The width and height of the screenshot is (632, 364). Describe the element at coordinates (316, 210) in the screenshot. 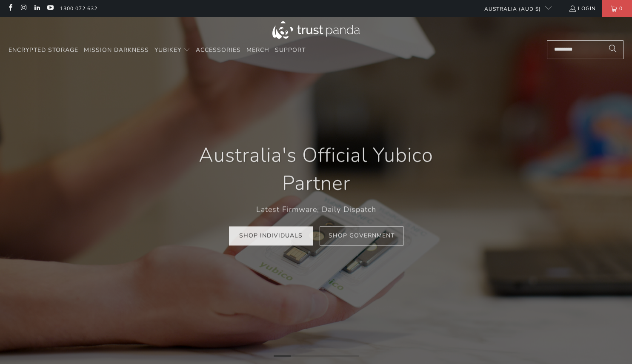

I see `p: Latest Firmware, Daily Dispatch` at that location.